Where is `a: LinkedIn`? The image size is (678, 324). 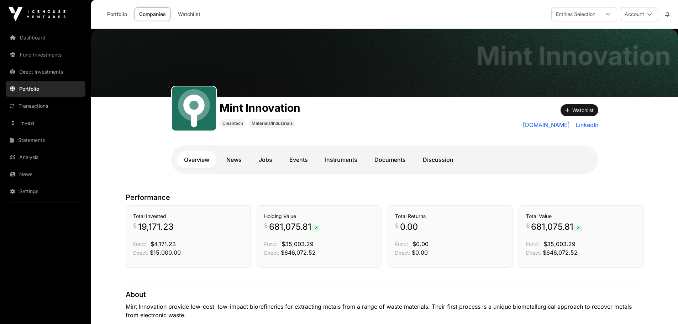
a: LinkedIn is located at coordinates (585, 125).